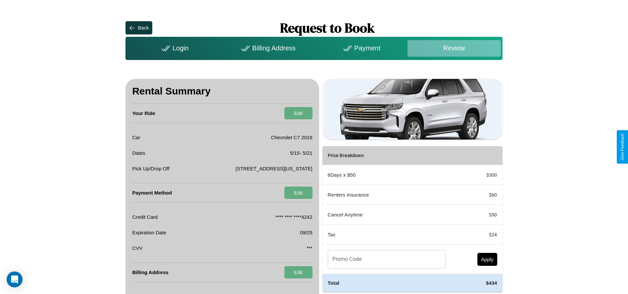 This screenshot has width=628, height=294. Describe the element at coordinates (267, 48) in the screenshot. I see `div: Billing Address` at that location.